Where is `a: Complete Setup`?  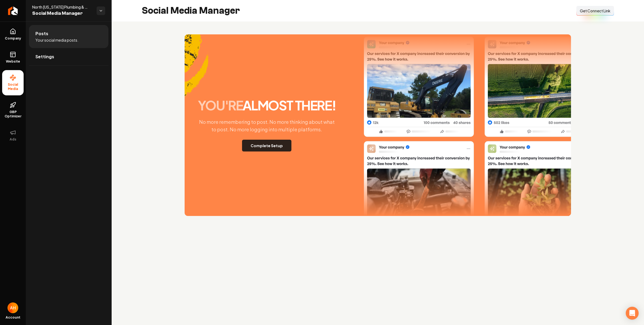
a: Complete Setup is located at coordinates (267, 146).